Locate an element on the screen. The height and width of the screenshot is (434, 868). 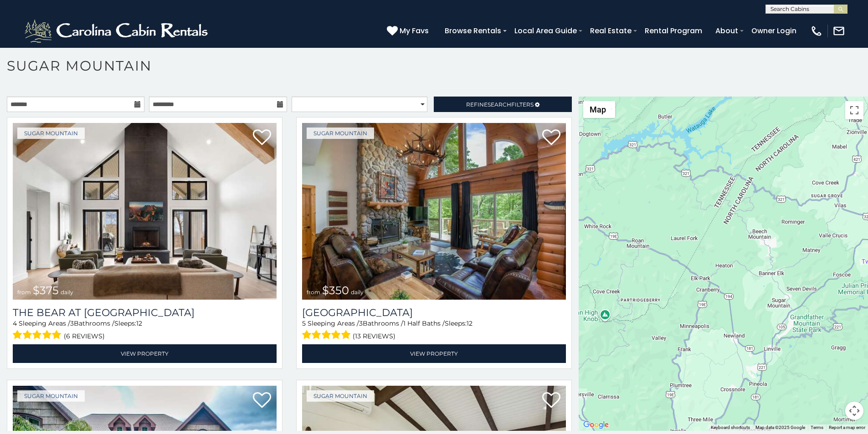
h3: Grouse Moor Lodge is located at coordinates (434, 313).